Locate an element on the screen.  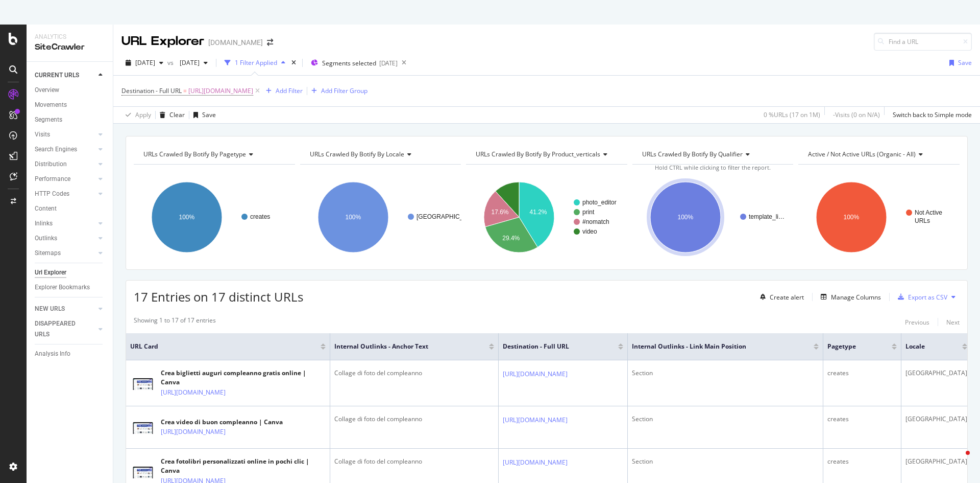
text: #nomatch is located at coordinates (596, 221).